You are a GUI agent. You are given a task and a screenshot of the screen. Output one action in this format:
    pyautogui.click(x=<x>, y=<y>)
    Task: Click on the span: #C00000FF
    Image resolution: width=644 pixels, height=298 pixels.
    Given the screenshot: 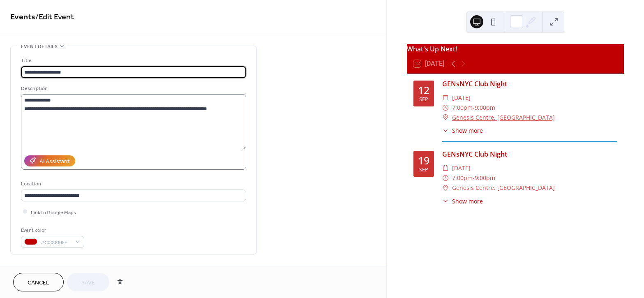 What is the action you would take?
    pyautogui.click(x=56, y=243)
    